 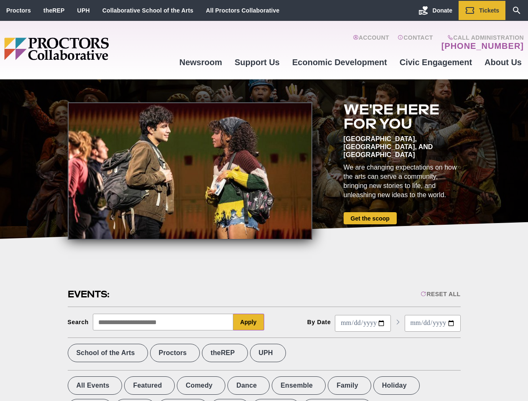 What do you see at coordinates (370, 218) in the screenshot?
I see `a: Get the scoop` at bounding box center [370, 218].